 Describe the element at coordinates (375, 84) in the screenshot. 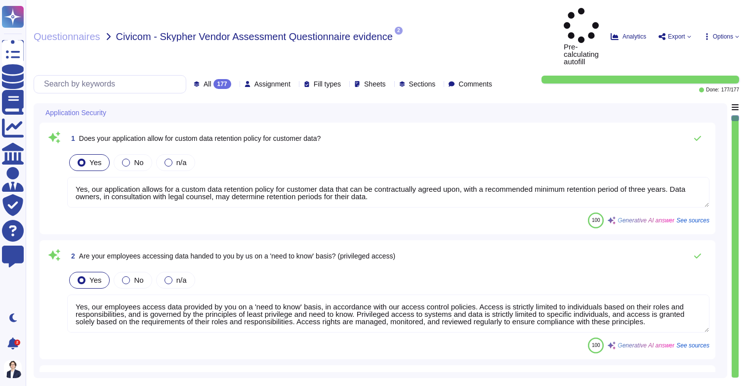

I see `span: Sheets` at that location.